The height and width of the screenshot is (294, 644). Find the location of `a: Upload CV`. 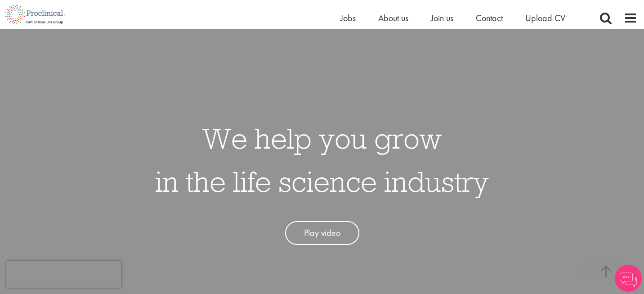

a: Upload CV is located at coordinates (545, 18).